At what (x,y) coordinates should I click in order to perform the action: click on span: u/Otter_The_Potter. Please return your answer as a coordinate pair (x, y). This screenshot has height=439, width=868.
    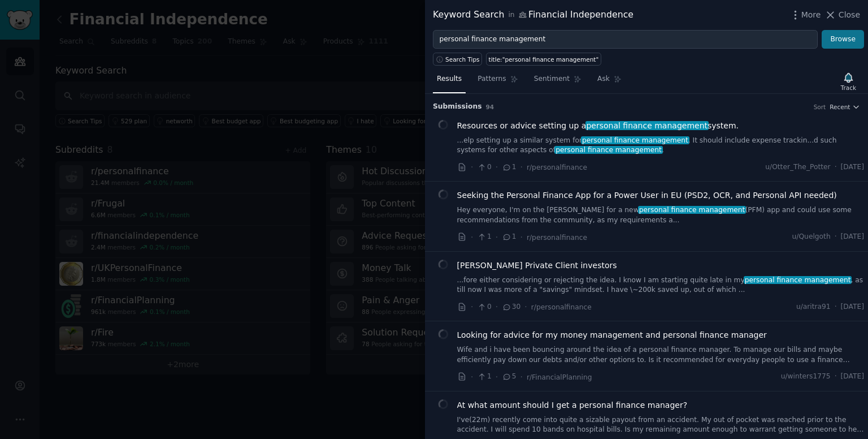
    Looking at the image, I should click on (797, 168).